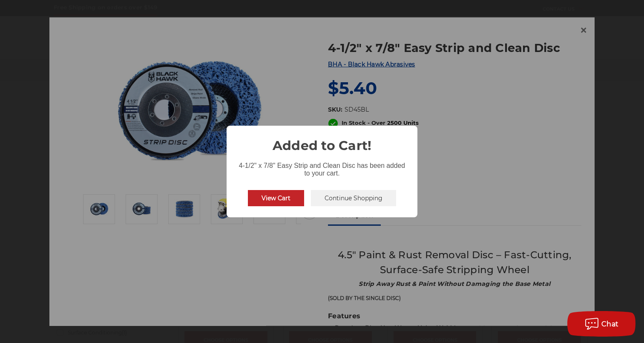 The image size is (644, 343). I want to click on div: 4-1/2" x 7/8" Easy Strip and Clean Disc has been added to your cart., so click(322, 167).